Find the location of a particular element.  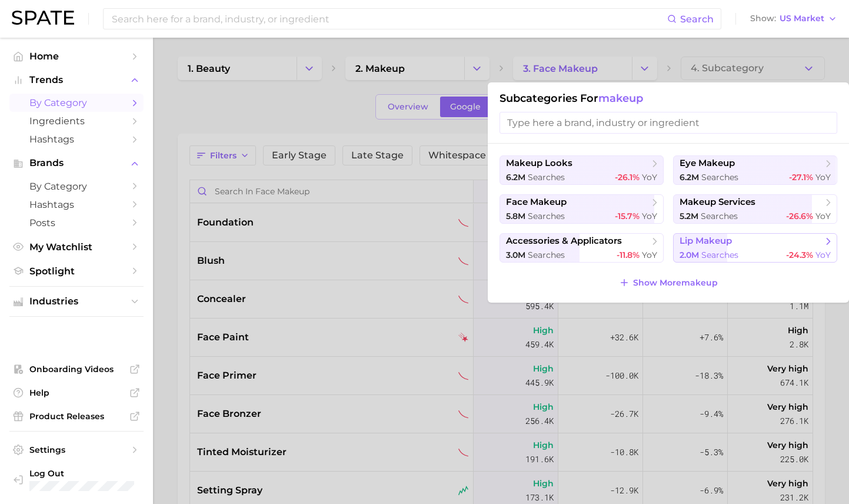

a: Posts is located at coordinates (76, 223).